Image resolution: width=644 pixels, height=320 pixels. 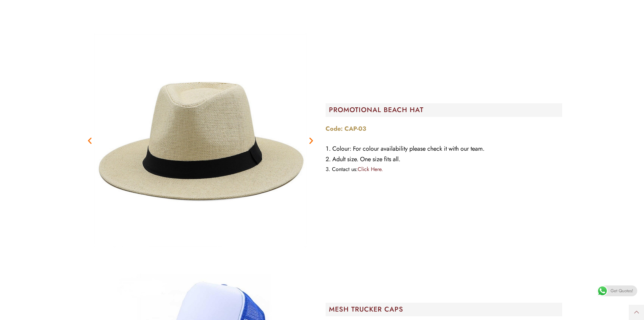 What do you see at coordinates (366, 159) in the screenshot?
I see `span: Adult size. One size fits all.` at bounding box center [366, 159].